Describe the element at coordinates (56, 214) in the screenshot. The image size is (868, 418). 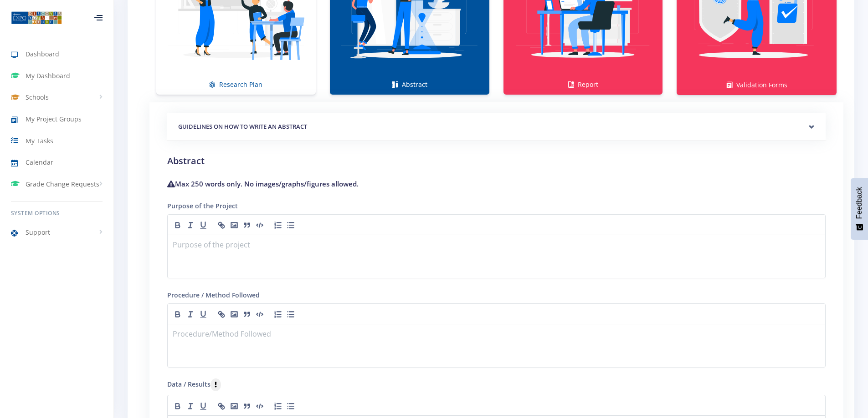
I see `h6: System Options` at that location.